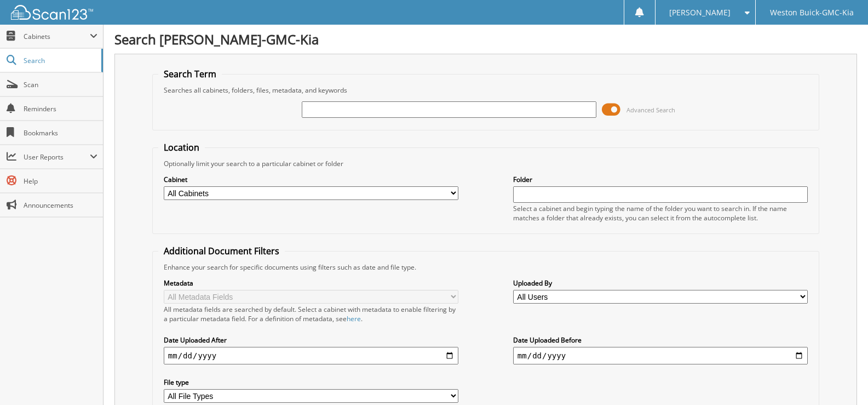  I want to click on span: Reminders, so click(60, 108).